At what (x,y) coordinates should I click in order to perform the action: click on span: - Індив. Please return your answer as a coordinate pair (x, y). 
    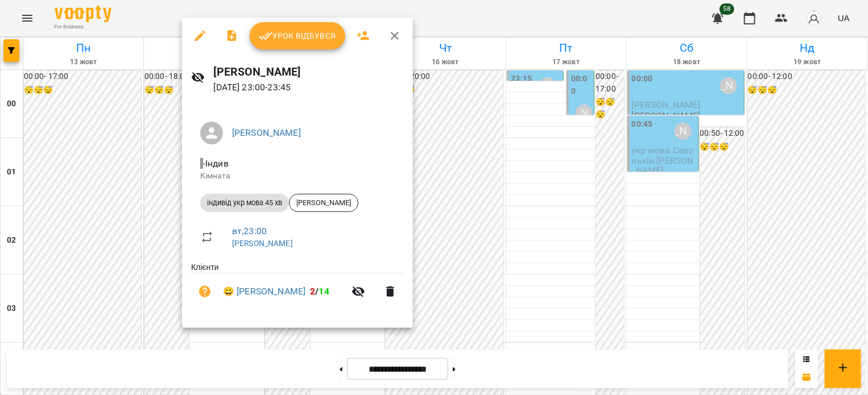
    Looking at the image, I should click on (216, 163).